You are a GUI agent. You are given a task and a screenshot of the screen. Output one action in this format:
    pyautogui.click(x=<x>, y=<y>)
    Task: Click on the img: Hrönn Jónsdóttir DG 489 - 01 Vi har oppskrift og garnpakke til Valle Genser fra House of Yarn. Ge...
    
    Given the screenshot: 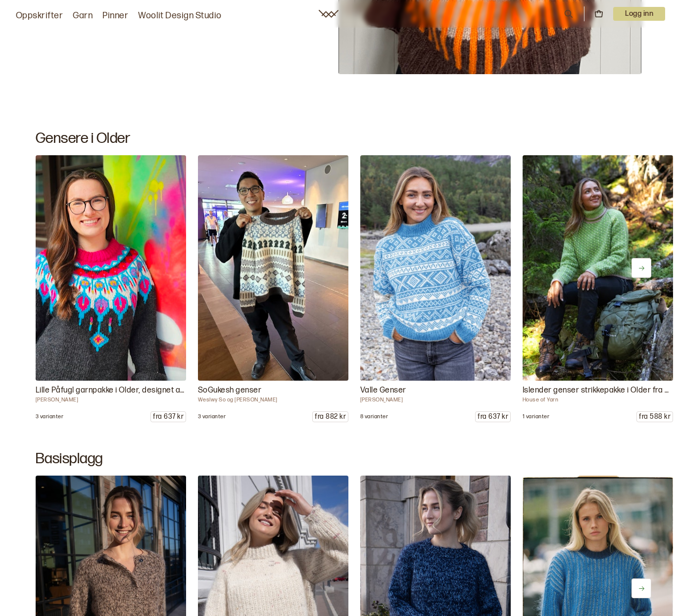 What is the action you would take?
    pyautogui.click(x=436, y=268)
    